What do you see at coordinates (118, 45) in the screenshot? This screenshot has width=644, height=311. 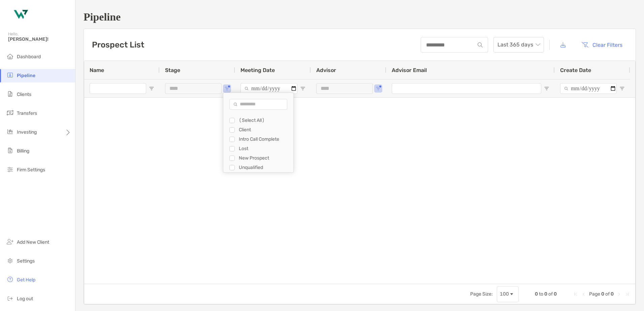 I see `h3: Prospect List` at bounding box center [118, 45].